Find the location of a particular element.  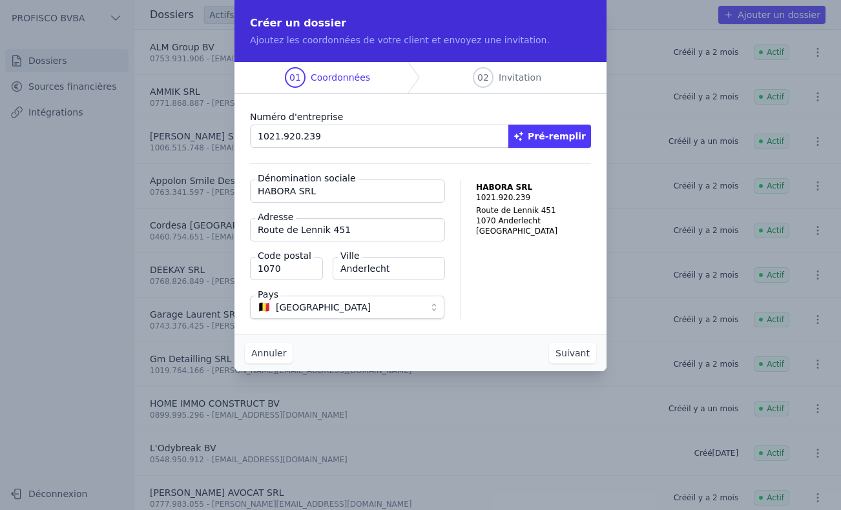

button: Suivant is located at coordinates (572, 353).